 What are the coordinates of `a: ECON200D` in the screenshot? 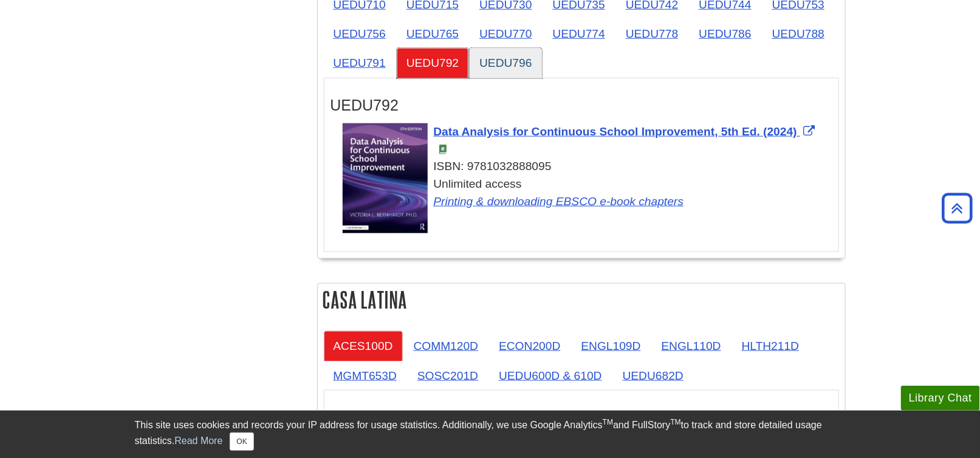 It's located at (529, 346).